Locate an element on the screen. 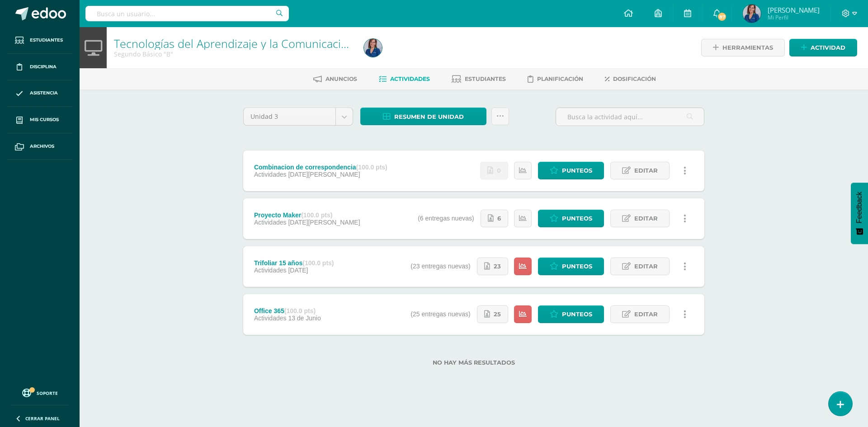 The width and height of the screenshot is (868, 427). a: Asistencia is located at coordinates (40, 93).